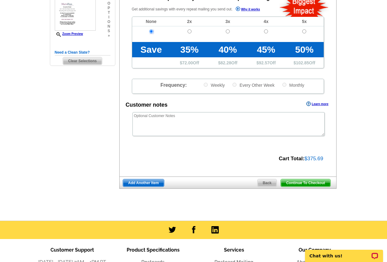 This screenshot has height=262, width=387. I want to click on td: 4x, so click(266, 21).